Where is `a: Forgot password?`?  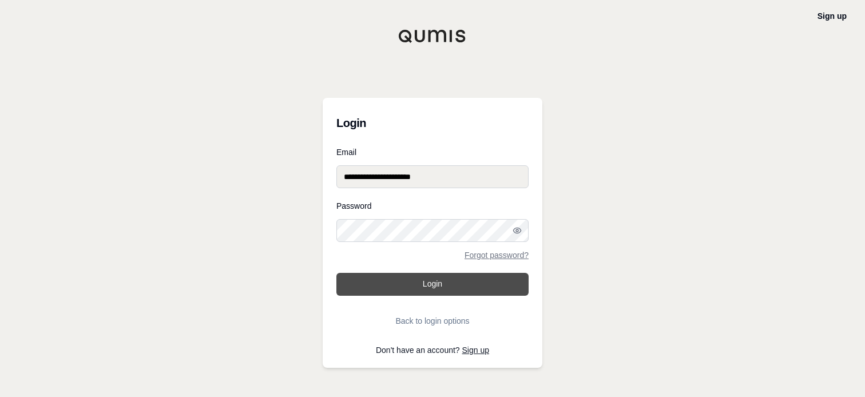
a: Forgot password? is located at coordinates (497, 255).